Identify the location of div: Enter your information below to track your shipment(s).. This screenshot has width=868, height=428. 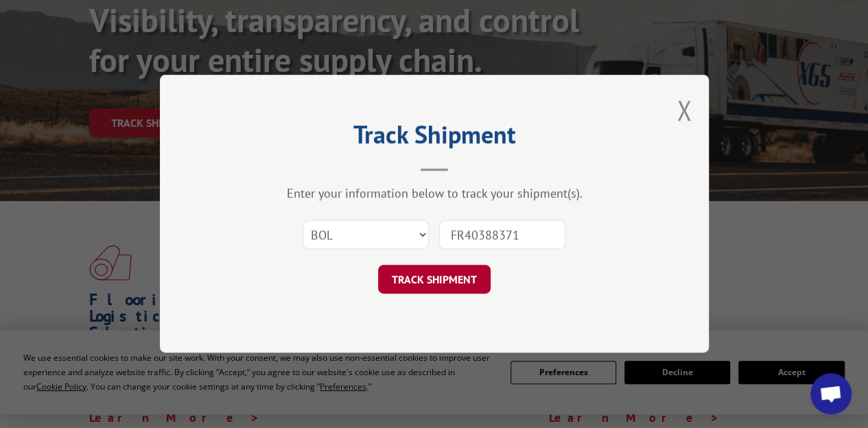
(434, 193).